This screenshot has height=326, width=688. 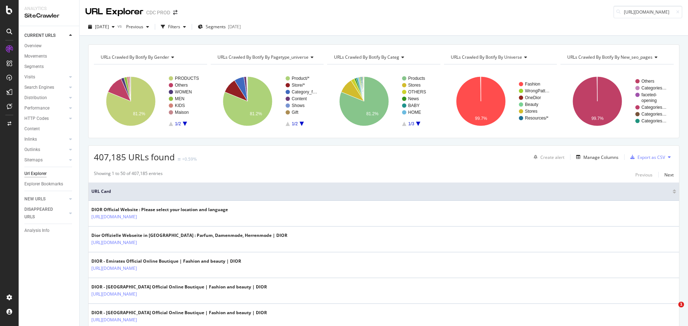 What do you see at coordinates (411, 124) in the screenshot?
I see `text: 1/3` at bounding box center [411, 124].